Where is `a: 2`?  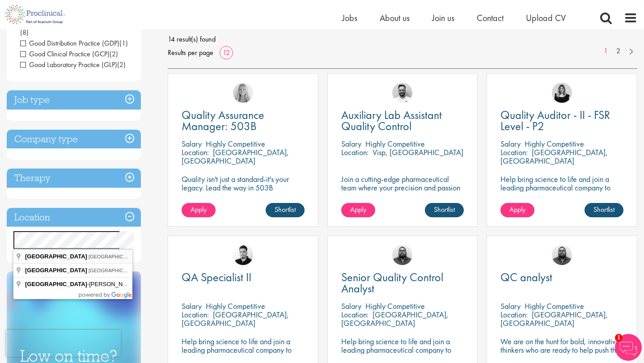
a: 2 is located at coordinates (618, 51).